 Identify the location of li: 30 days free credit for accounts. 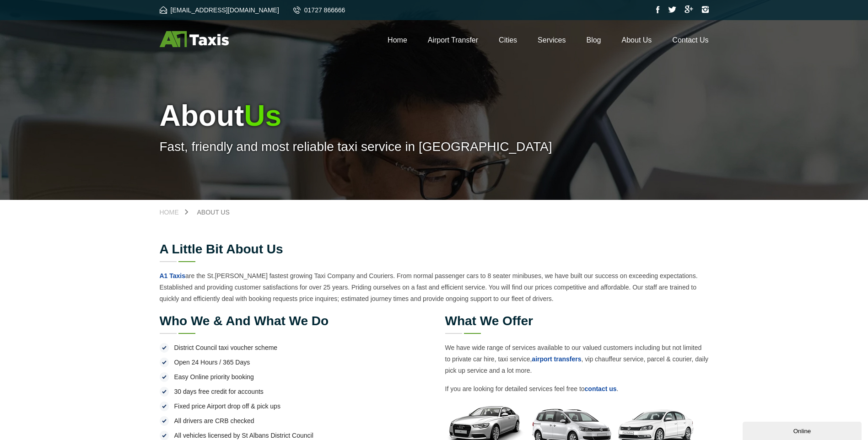
(291, 391).